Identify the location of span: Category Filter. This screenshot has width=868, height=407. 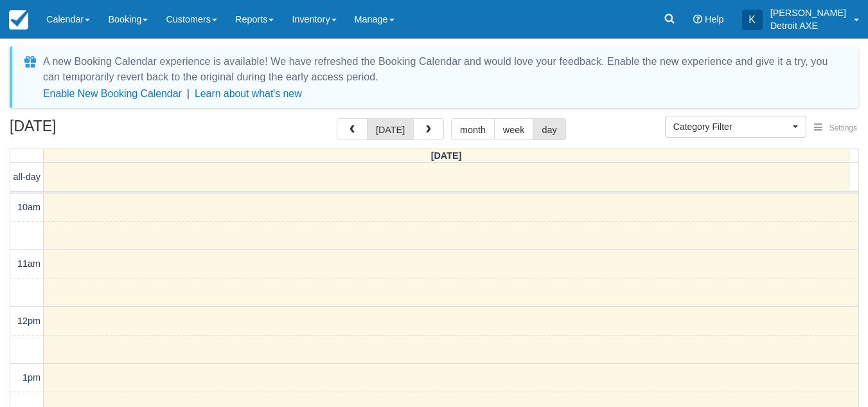
(731, 126).